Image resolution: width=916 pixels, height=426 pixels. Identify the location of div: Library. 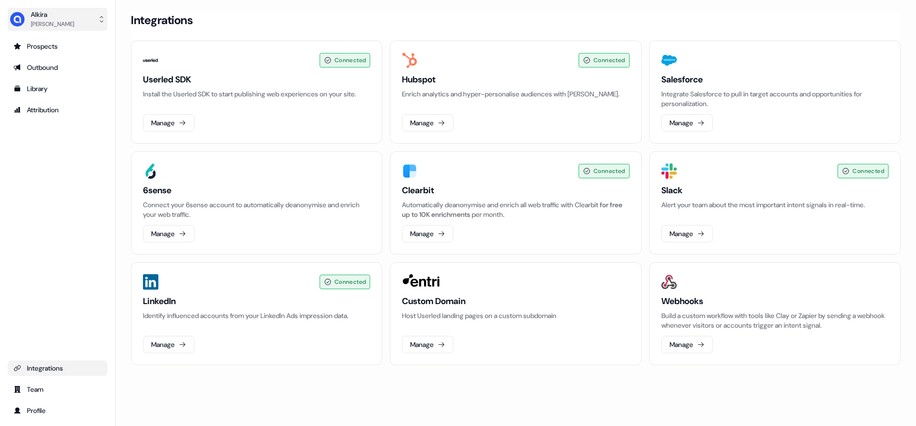
(57, 89).